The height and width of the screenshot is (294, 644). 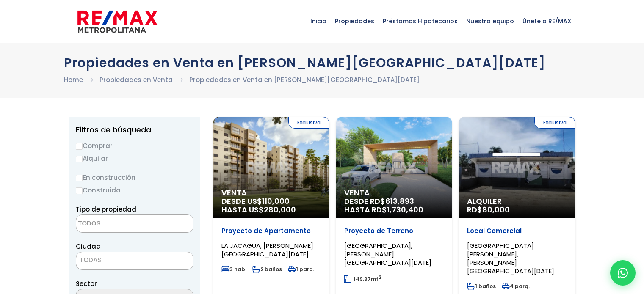 I want to click on span: Únete a RE/MAX, so click(x=547, y=21).